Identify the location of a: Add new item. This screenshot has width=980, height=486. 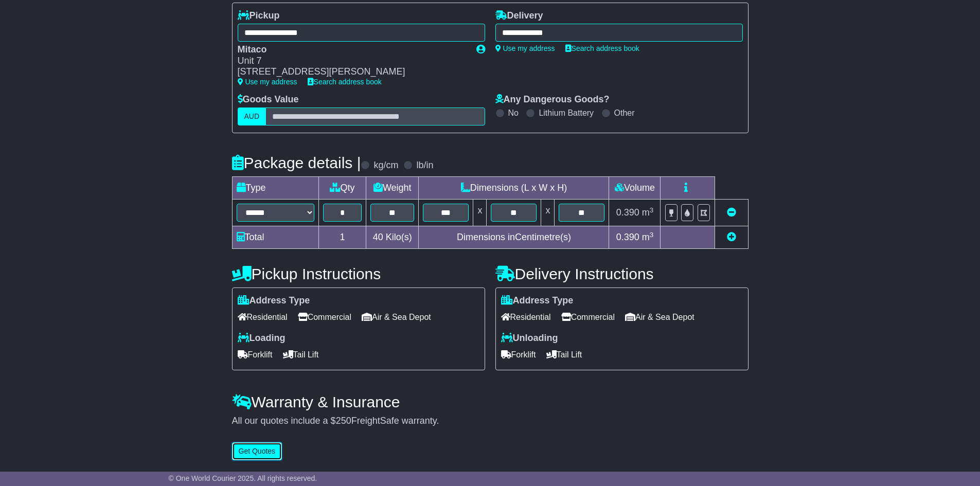
(732, 237).